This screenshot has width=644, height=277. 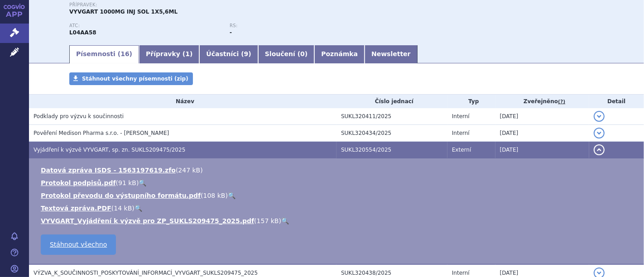 What do you see at coordinates (392, 133) in the screenshot?
I see `td: SUKL320434/2025` at bounding box center [392, 133].